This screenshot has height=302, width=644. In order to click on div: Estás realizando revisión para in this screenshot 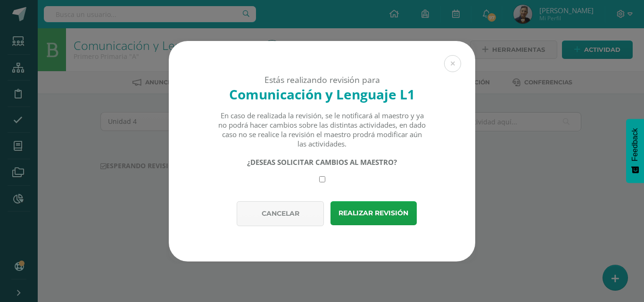, I will do `click(322, 80)`.